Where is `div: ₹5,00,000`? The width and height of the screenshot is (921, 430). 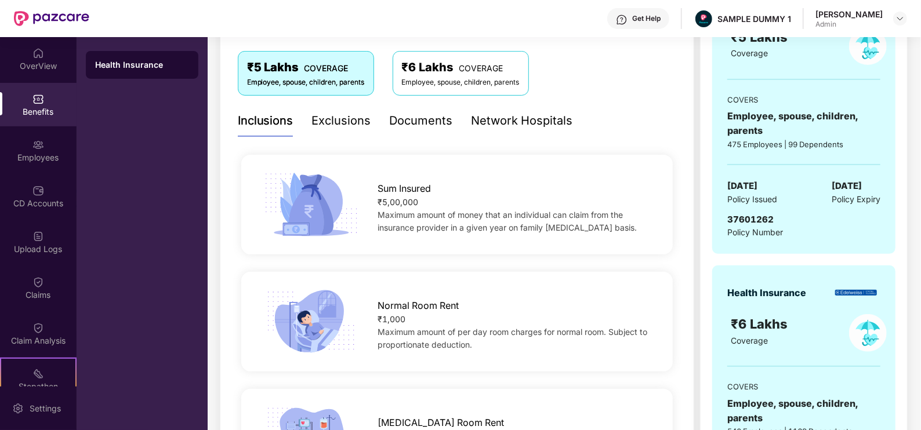
div: ₹5,00,000 is located at coordinates (515, 202).